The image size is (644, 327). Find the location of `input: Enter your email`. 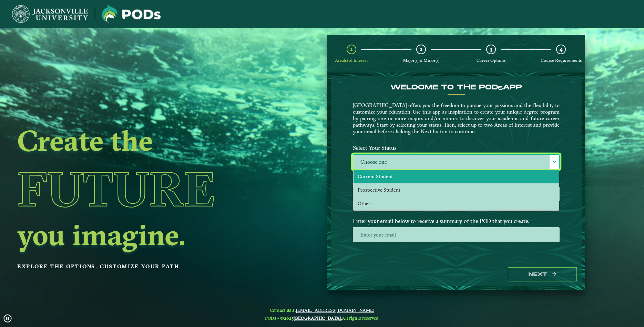

input: Enter your email is located at coordinates (456, 234).